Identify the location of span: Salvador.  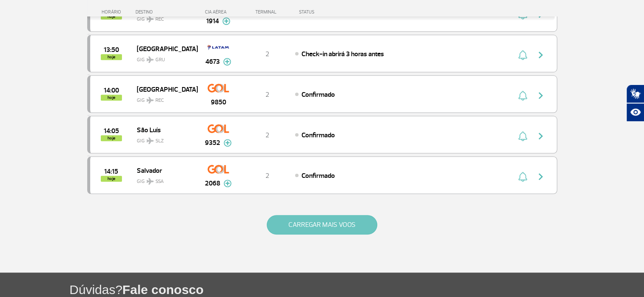
(164, 171).